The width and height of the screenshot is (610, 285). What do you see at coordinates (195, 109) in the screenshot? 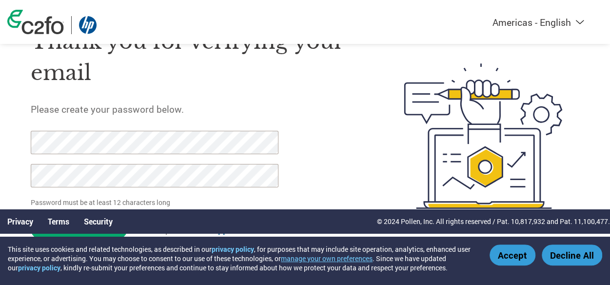
I see `h5: Please create your password below.` at bounding box center [195, 109].